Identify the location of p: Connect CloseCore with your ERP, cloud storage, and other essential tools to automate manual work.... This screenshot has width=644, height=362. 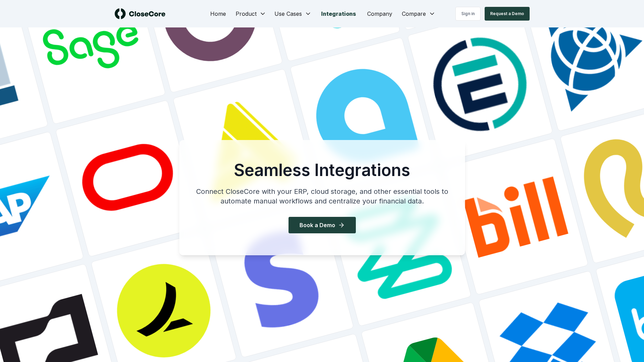
(322, 196).